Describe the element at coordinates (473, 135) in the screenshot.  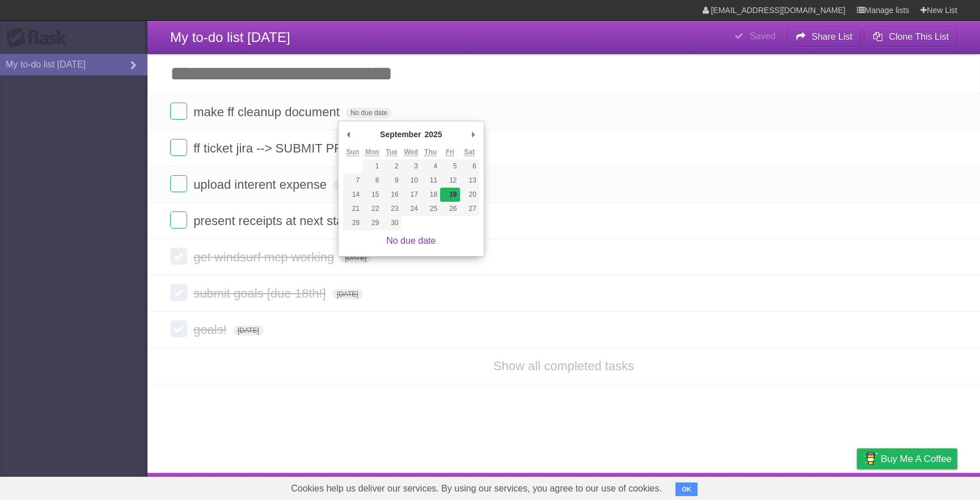
I see `button: Next Month` at that location.